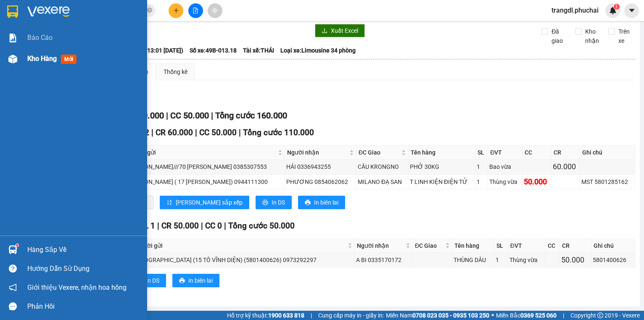 The image size is (644, 320). Describe the element at coordinates (174, 132) in the screenshot. I see `span: CR 60.000` at that location.